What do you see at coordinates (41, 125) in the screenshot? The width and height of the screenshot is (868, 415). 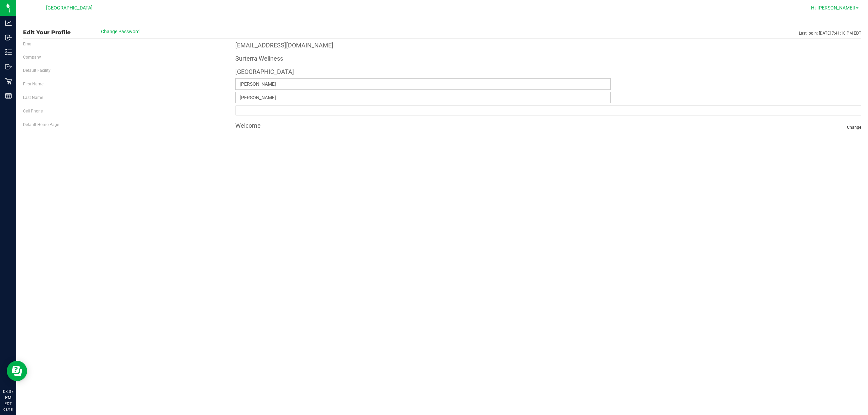 I see `label: Default Home Page` at bounding box center [41, 125].